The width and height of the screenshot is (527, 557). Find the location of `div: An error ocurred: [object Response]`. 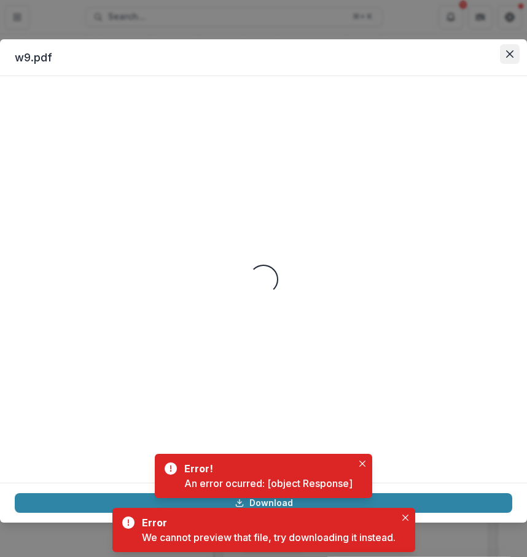

div: An error ocurred: [object Response] is located at coordinates (268, 483).